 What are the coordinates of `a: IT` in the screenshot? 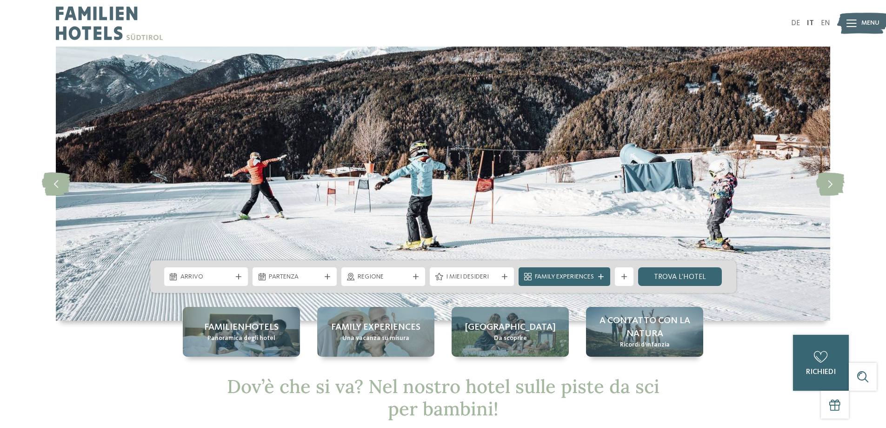 It's located at (811, 23).